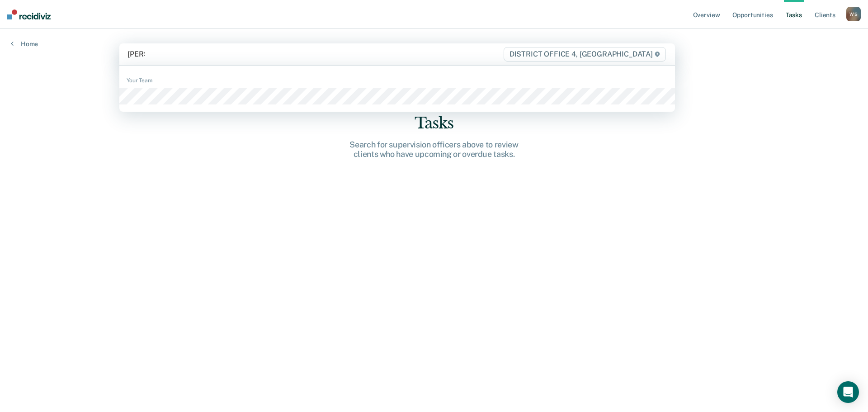 This screenshot has width=868, height=412. What do you see at coordinates (434, 123) in the screenshot?
I see `div: Tasks` at bounding box center [434, 123].